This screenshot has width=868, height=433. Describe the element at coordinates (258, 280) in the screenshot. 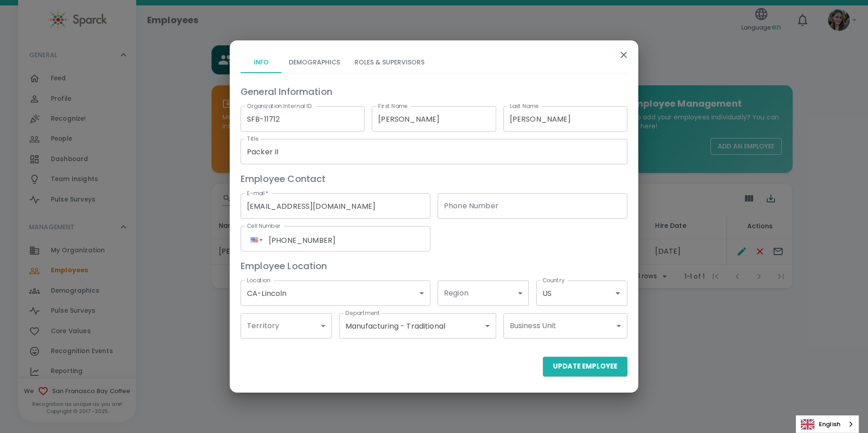

I see `label: Location` at that location.